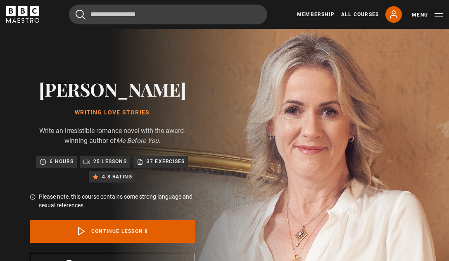 This screenshot has width=449, height=261. Describe the element at coordinates (110, 161) in the screenshot. I see `p: 25 lessons` at that location.